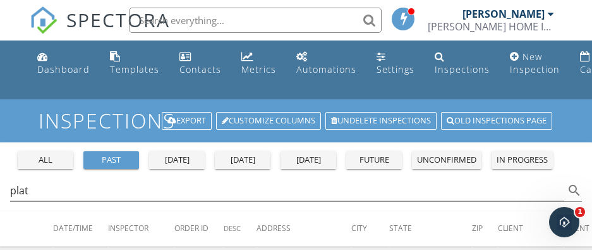 Image resolution: width=592 pixels, height=250 pixels. What do you see at coordinates (73, 227) in the screenshot?
I see `span: Date/Time` at bounding box center [73, 227].